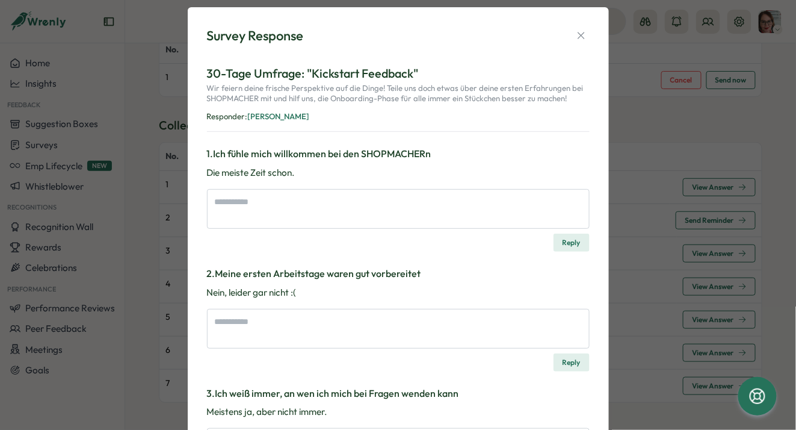 The height and width of the screenshot is (430, 796). I want to click on div: Survey Response, so click(255, 36).